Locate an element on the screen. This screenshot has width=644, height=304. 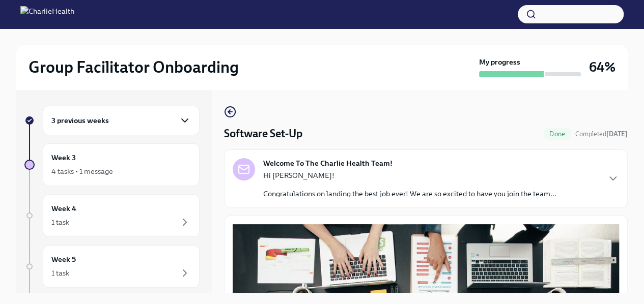
a: Week 51 task is located at coordinates (112, 266).